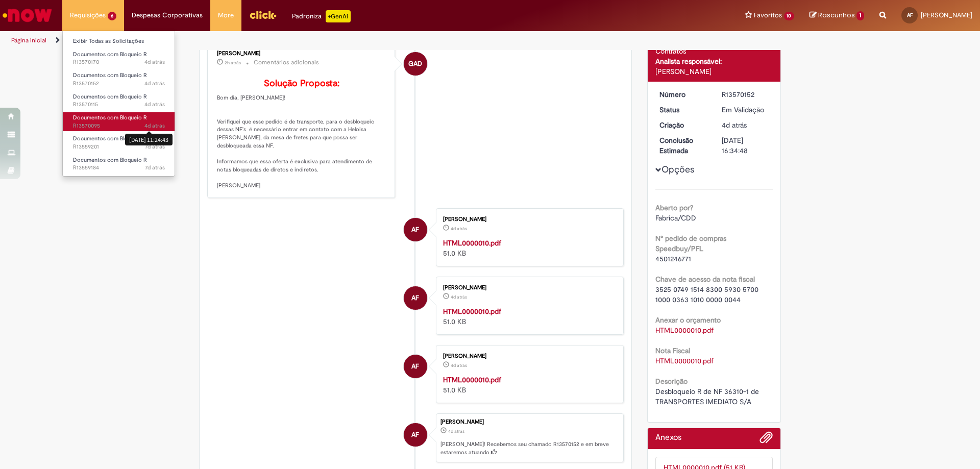  What do you see at coordinates (326, 40) in the screenshot?
I see `ul: Trilhas de página` at bounding box center [326, 40].